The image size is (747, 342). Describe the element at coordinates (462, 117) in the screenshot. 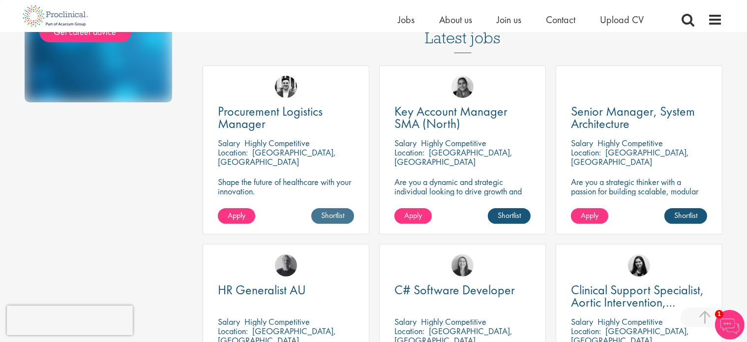

I see `a: Key Account Manager SMA (North)` at that location.